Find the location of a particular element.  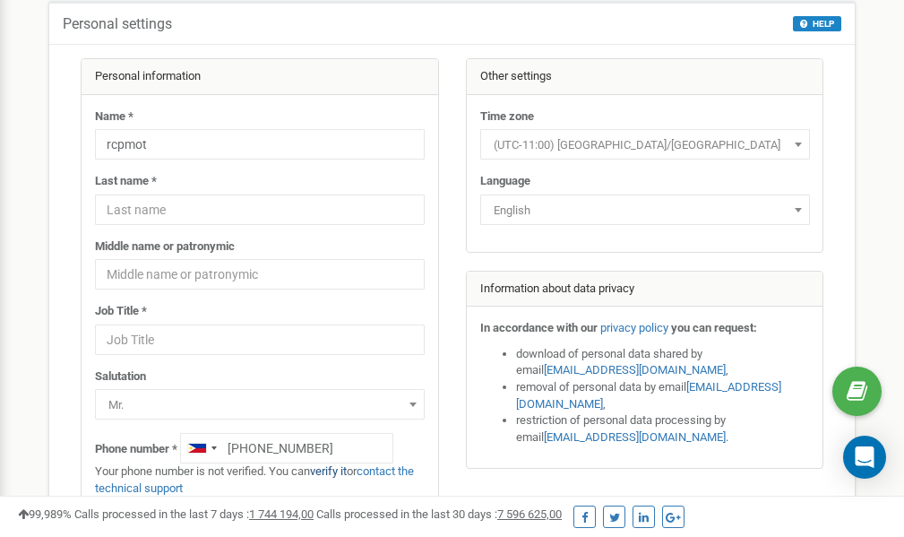

u: 7 596 625,00 is located at coordinates (529, 513).